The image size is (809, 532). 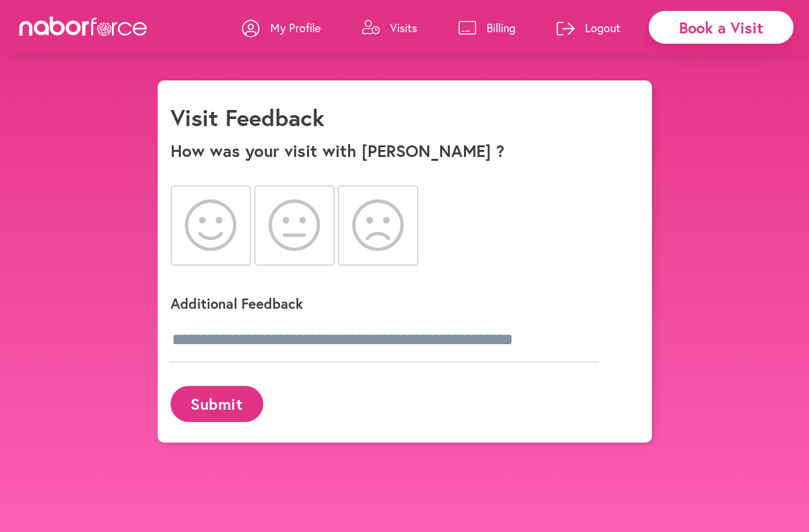 I want to click on h1: Visit Feedback, so click(x=247, y=117).